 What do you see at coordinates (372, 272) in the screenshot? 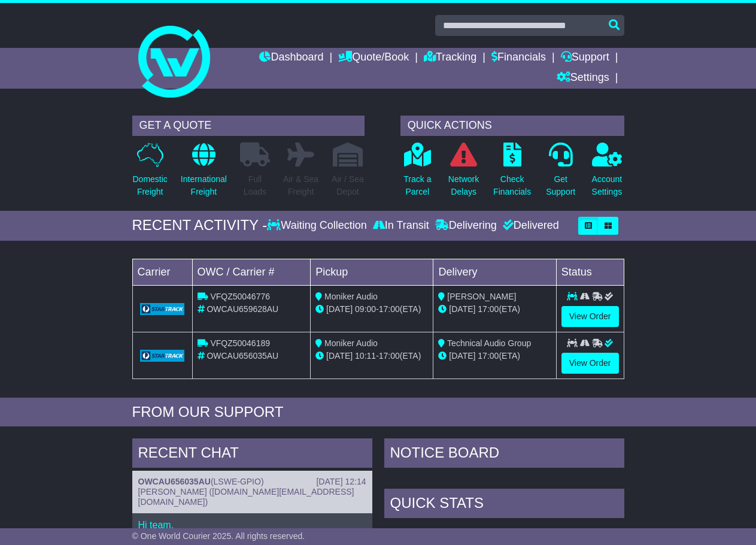
I see `td: Pickup` at bounding box center [372, 272].